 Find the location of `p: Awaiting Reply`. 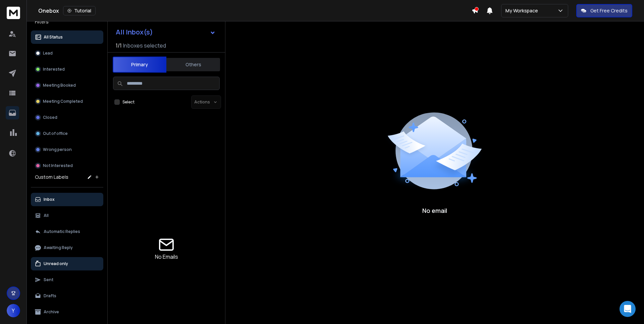

p: Awaiting Reply is located at coordinates (58, 248).